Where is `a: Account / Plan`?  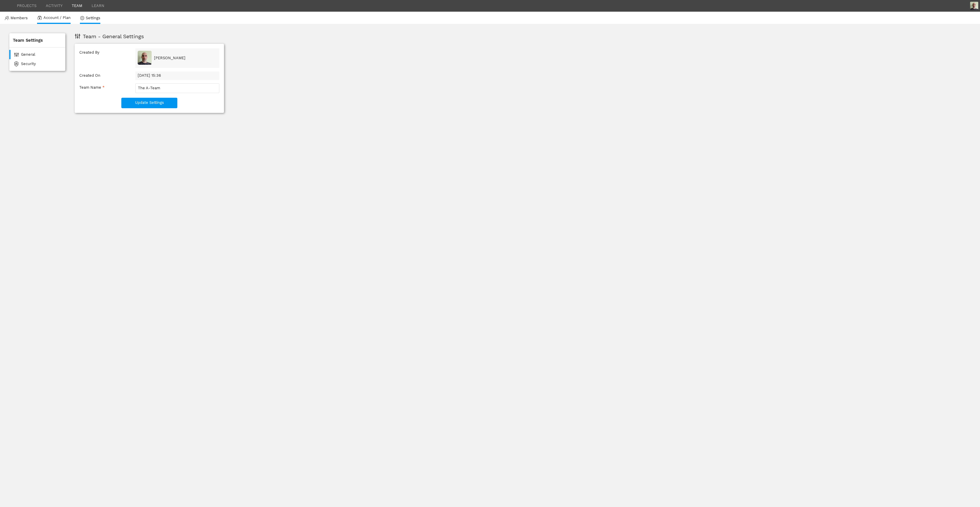 a: Account / Plan is located at coordinates (54, 18).